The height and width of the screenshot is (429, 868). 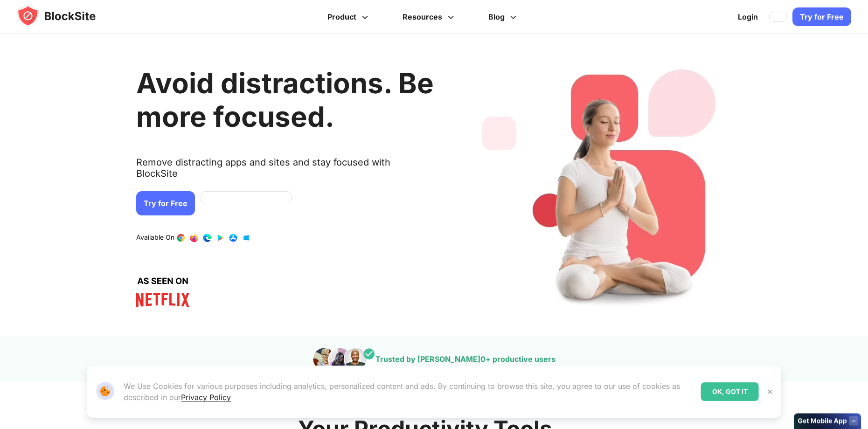 What do you see at coordinates (285, 100) in the screenshot?
I see `h1: Avoid distractions. Be more focused.` at bounding box center [285, 100].